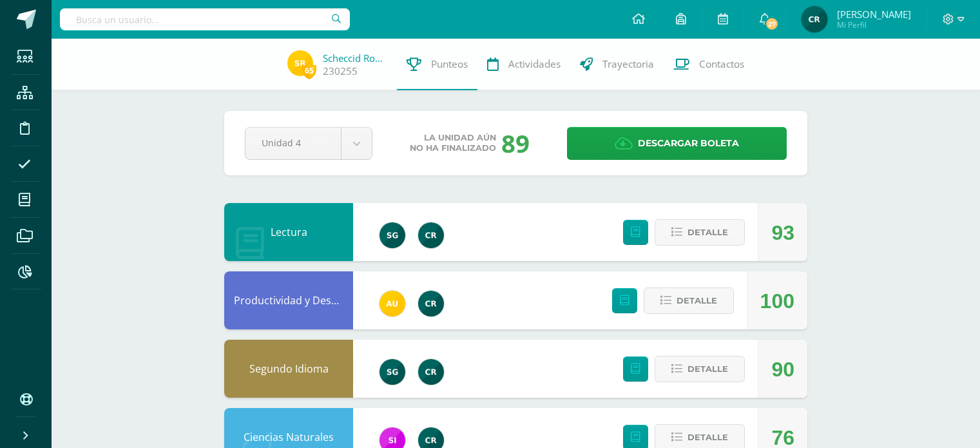 The height and width of the screenshot is (448, 980). What do you see at coordinates (289, 232) in the screenshot?
I see `div: Lectura` at bounding box center [289, 232].